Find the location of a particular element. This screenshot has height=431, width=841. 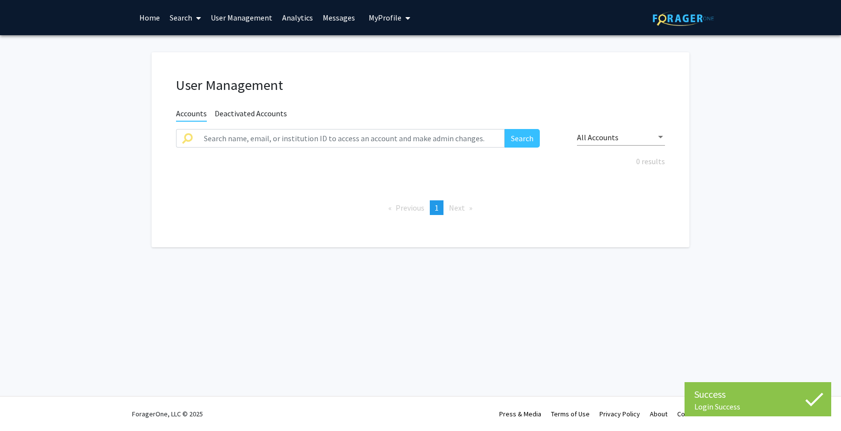

span: Deactivated Accounts is located at coordinates (251, 114).